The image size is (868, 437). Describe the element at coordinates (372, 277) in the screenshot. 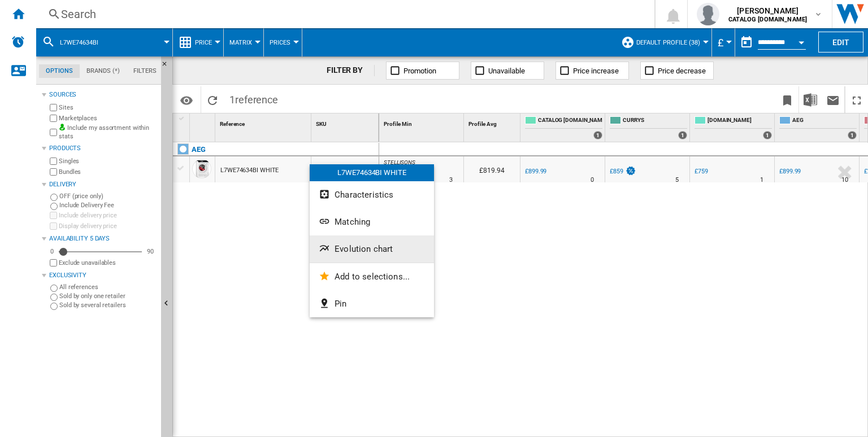

I see `button: Add to selections...` at that location.